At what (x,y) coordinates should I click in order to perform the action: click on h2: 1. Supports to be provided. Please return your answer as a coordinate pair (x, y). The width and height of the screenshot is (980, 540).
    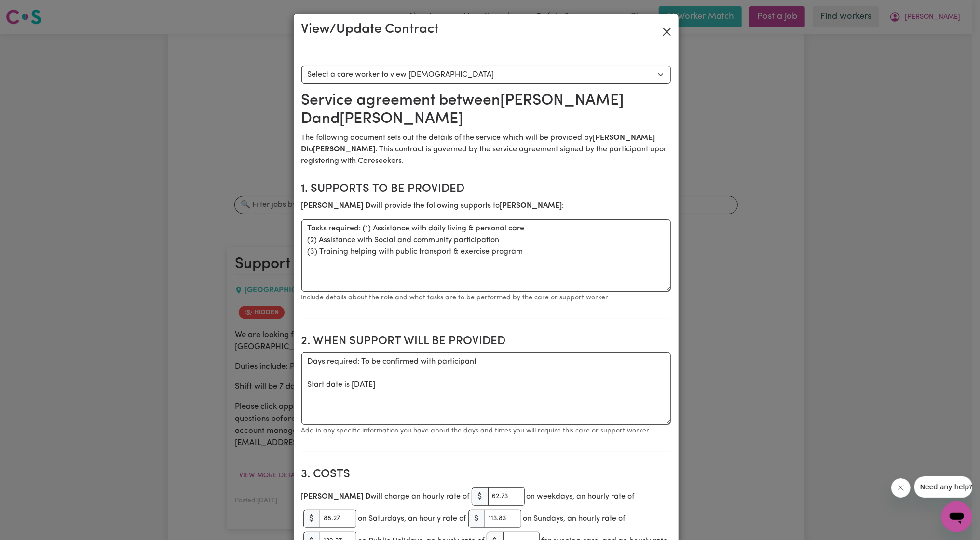
    Looking at the image, I should click on (486, 189).